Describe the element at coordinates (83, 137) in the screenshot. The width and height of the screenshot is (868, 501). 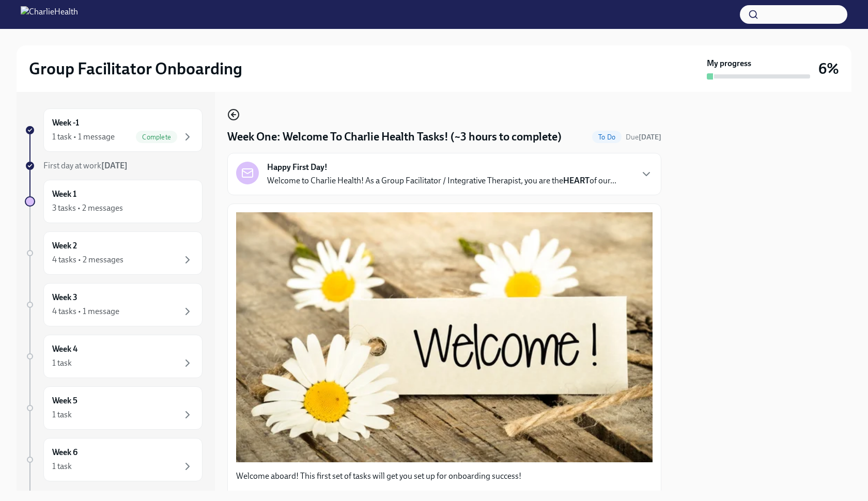
I see `div: 1 task • 1 message` at that location.